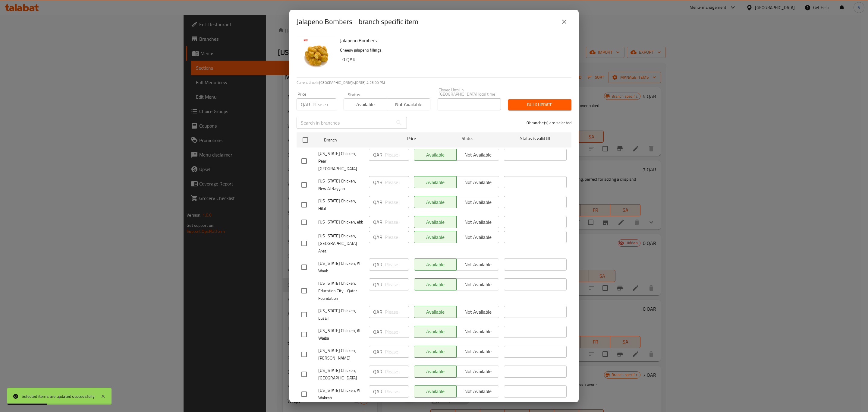 The image size is (868, 412). I want to click on h2: Jalapeno Bombers - branch specific item, so click(357, 22).